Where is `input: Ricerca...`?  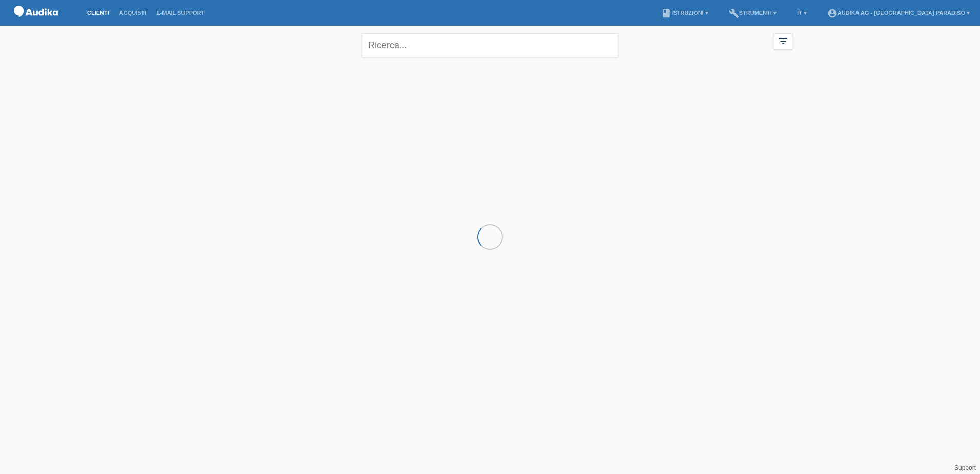 input: Ricerca... is located at coordinates (490, 45).